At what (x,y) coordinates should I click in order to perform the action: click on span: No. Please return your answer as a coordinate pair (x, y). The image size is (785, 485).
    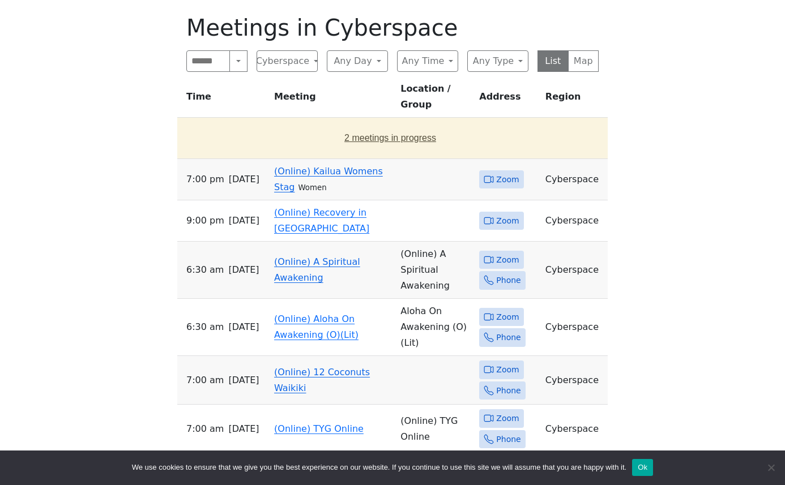
    Looking at the image, I should click on (771, 468).